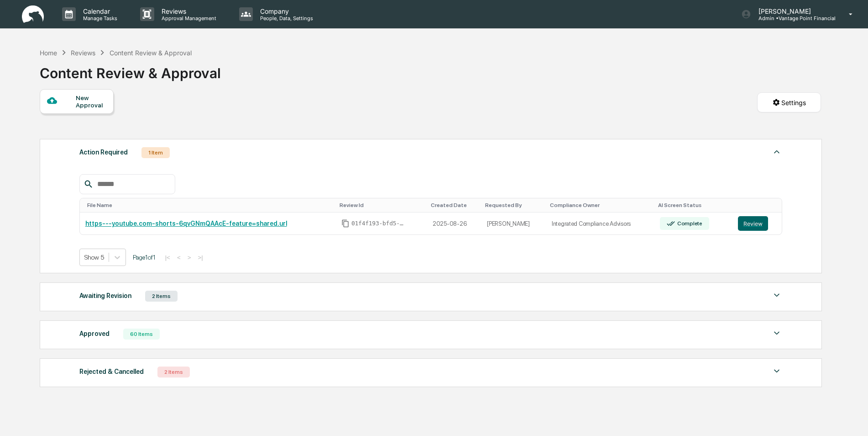 The width and height of the screenshot is (868, 436). I want to click on p: Manage Tasks, so click(98, 18).